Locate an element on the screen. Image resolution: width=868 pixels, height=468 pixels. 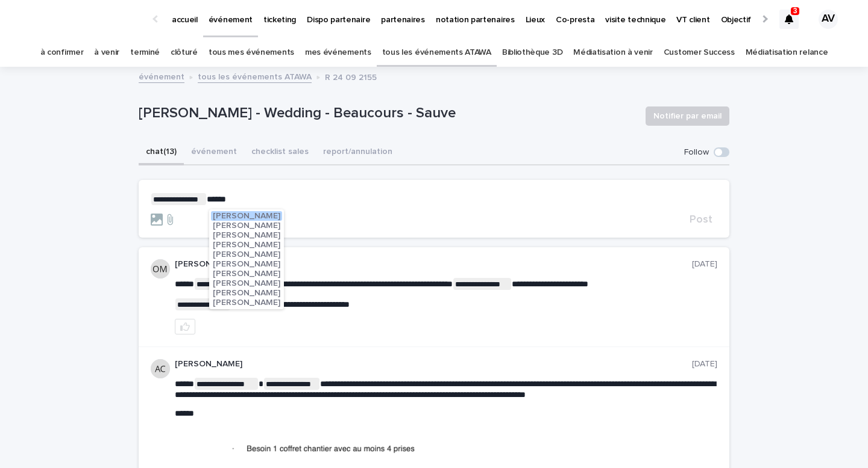
button: like this post is located at coordinates (185, 327).